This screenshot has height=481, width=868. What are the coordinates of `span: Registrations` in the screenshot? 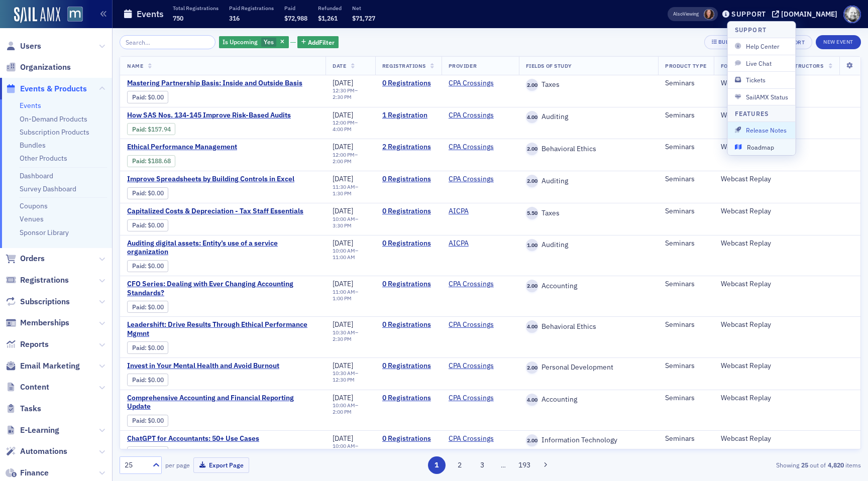 It's located at (44, 280).